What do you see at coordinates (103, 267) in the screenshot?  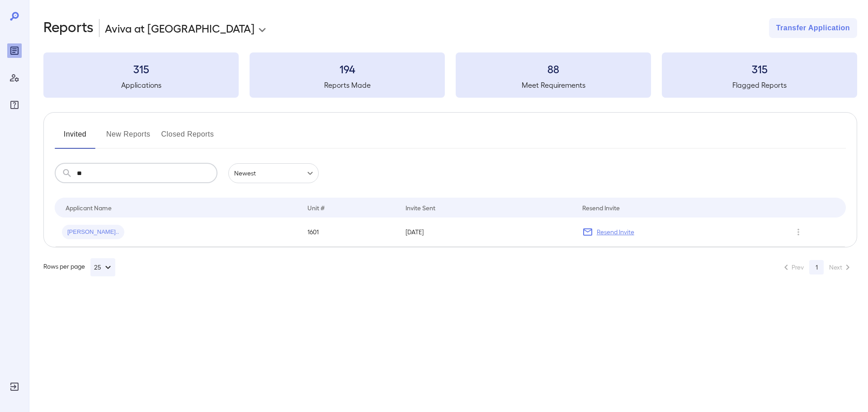 I see `button: 25` at bounding box center [103, 267].